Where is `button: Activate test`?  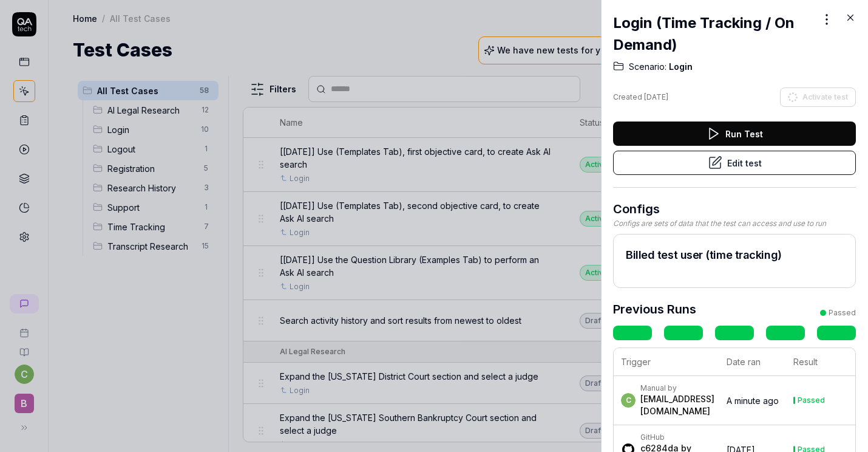 button: Activate test is located at coordinates (818, 97).